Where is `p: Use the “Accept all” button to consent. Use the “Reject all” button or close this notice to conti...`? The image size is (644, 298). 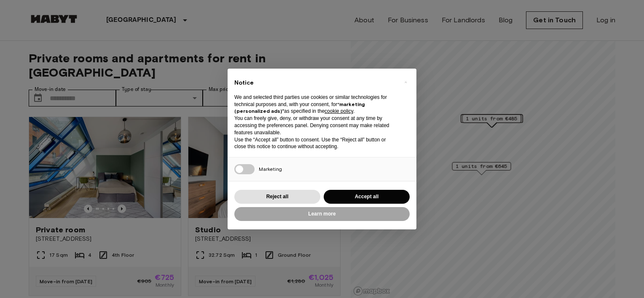
p: Use the “Accept all” button to consent. Use the “Reject all” button or close this notice to conti... is located at coordinates (315, 143).